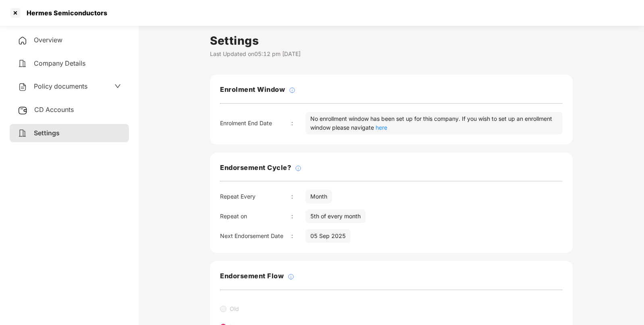  Describe the element at coordinates (60, 87) in the screenshot. I see `span: Policy documents` at that location.